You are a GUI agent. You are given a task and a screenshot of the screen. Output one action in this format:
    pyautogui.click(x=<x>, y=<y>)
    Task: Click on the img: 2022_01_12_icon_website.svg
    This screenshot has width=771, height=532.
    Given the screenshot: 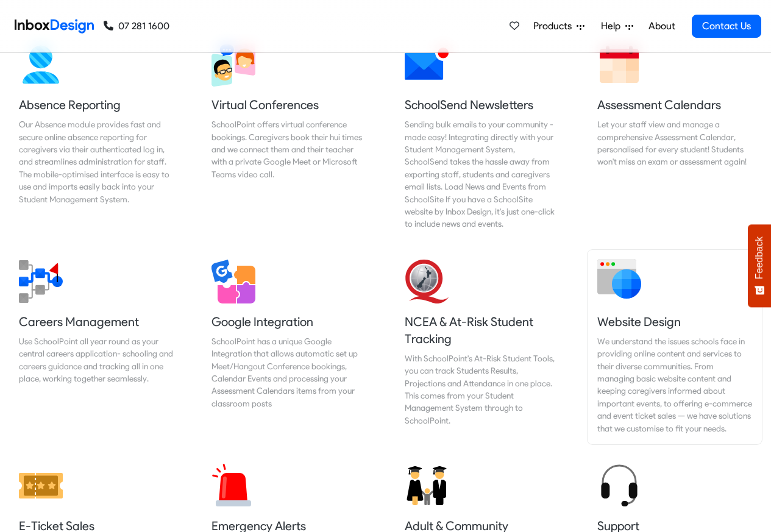 What is the action you would take?
    pyautogui.click(x=619, y=276)
    